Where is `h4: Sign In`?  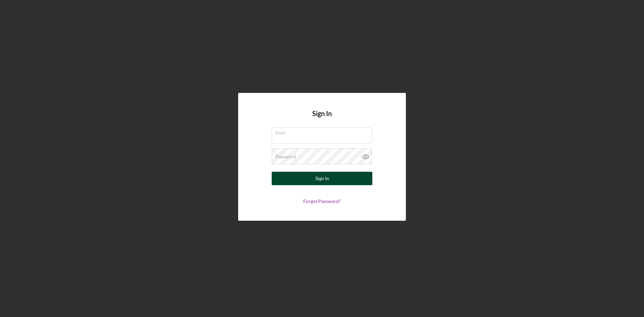
h4: Sign In is located at coordinates (322, 118).